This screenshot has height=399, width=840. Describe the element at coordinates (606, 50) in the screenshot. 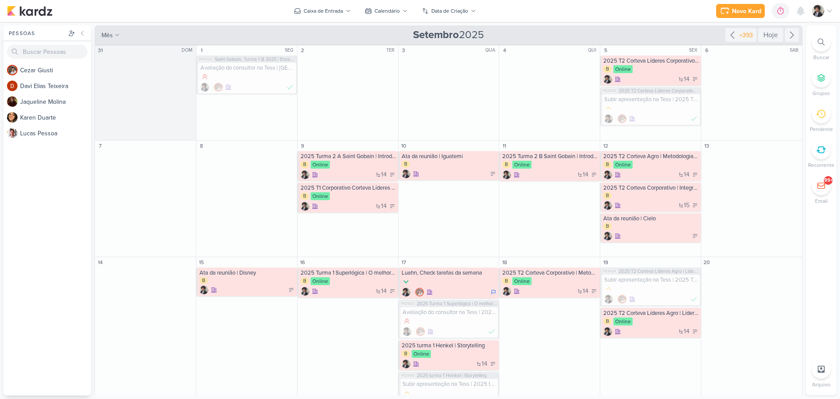

I see `div: 5` at that location.